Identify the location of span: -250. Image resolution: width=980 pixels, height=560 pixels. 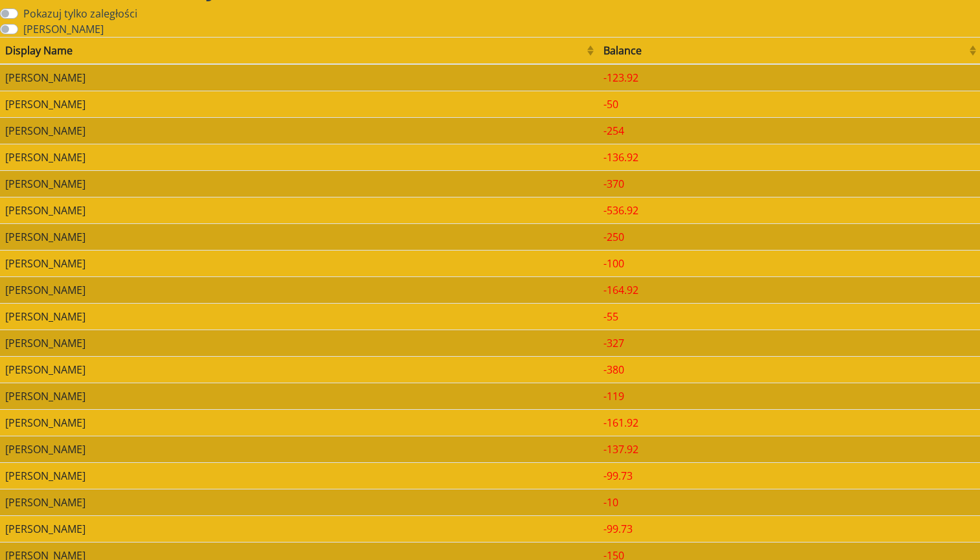
(614, 238).